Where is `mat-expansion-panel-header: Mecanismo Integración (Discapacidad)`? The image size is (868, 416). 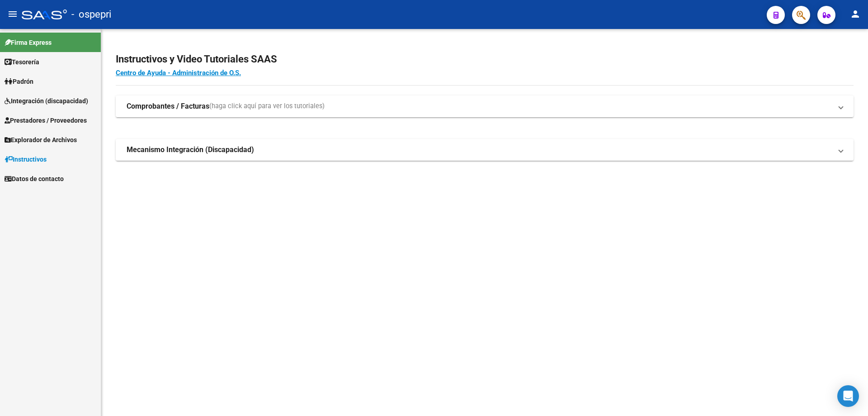
mat-expansion-panel-header: Mecanismo Integración (Discapacidad) is located at coordinates (485, 150).